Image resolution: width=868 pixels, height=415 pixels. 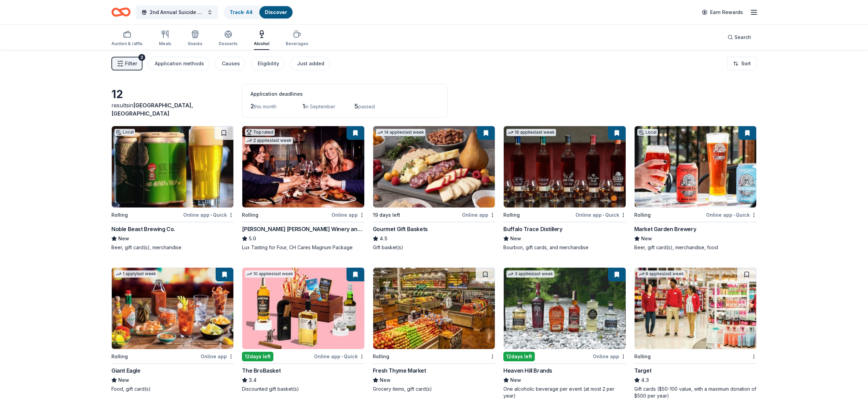 What do you see at coordinates (179, 64) in the screenshot?
I see `button: Application methods` at bounding box center [179, 64].